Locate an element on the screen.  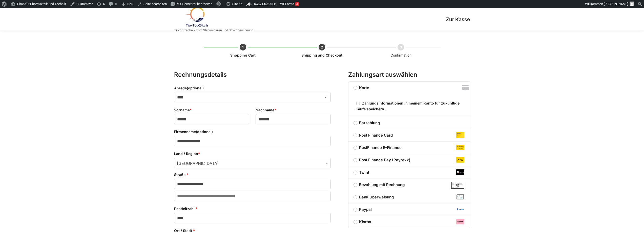
span: Mit Elementor bearbeiten is located at coordinates (194, 4).